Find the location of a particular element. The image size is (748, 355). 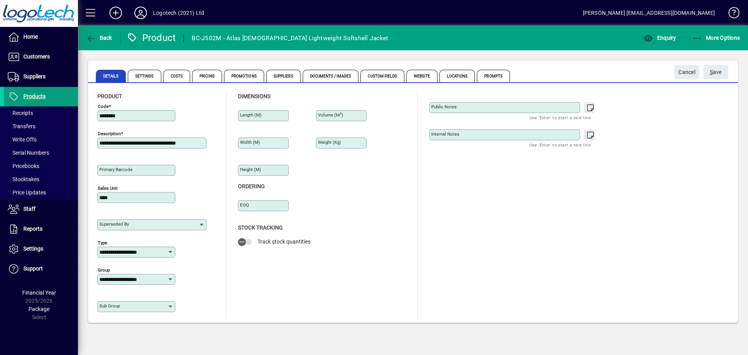

span: S is located at coordinates (711, 72).